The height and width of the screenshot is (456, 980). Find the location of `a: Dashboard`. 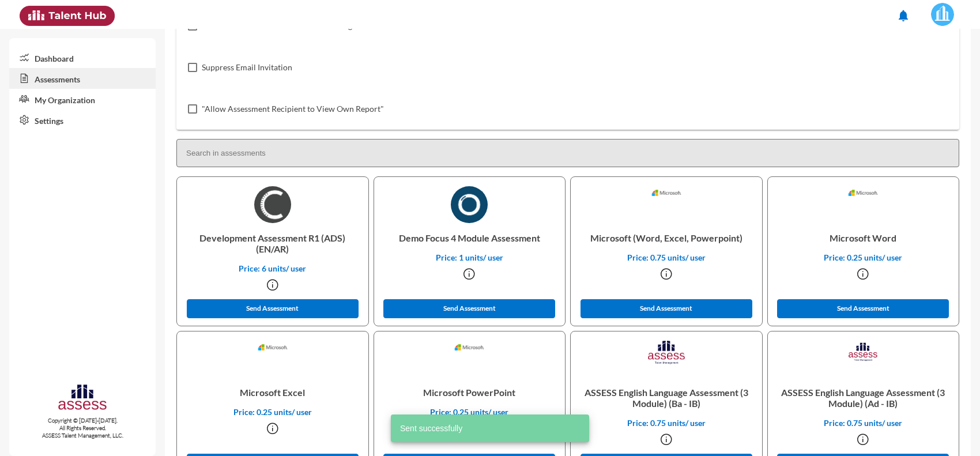

a: Dashboard is located at coordinates (83, 58).